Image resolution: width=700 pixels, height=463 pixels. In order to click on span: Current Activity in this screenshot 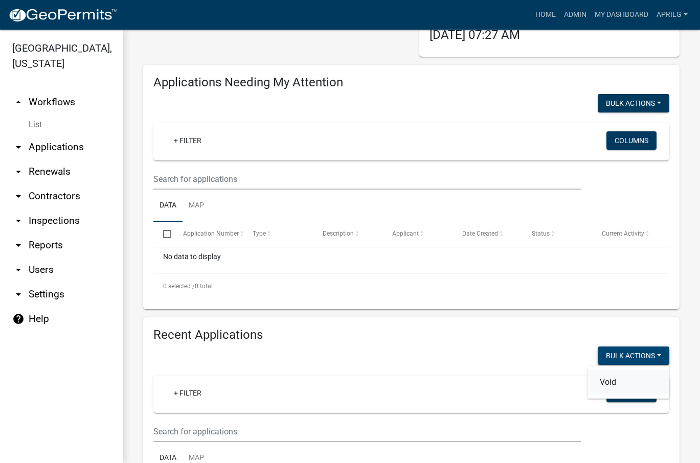, I will do `click(623, 234)`.